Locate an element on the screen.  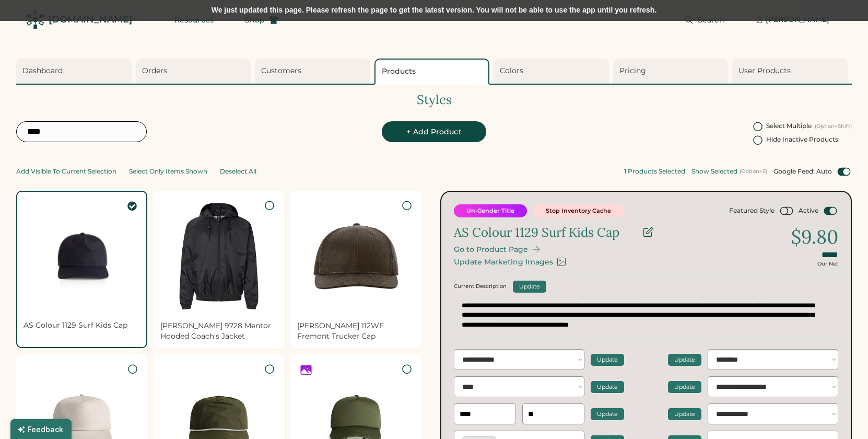
div: Select Multiple is located at coordinates (788, 126).